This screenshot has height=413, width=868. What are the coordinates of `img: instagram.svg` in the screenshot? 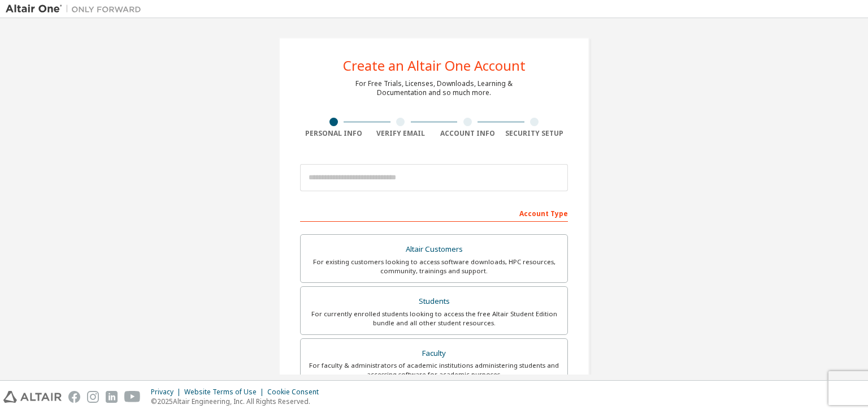 It's located at (93, 396).